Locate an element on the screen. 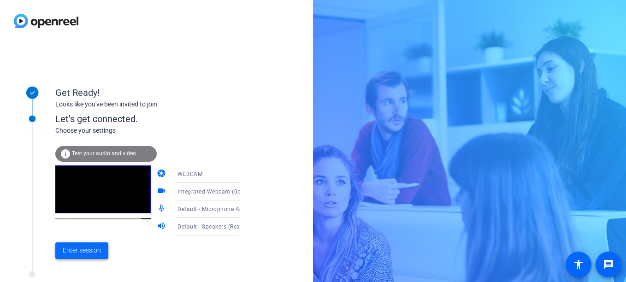 Image resolution: width=626 pixels, height=282 pixels. button: Enter session is located at coordinates (82, 251).